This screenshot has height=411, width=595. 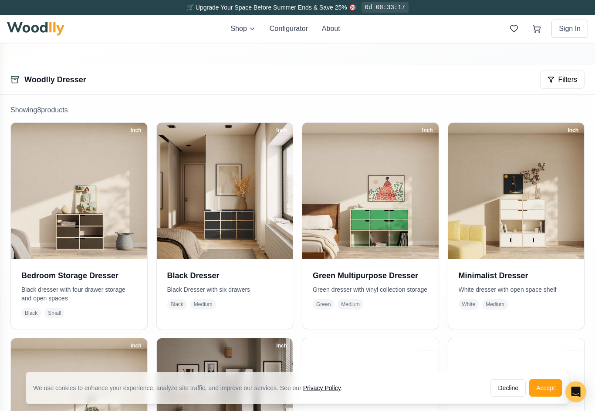 What do you see at coordinates (79, 191) in the screenshot?
I see `img: Bedroom Storage Dresser` at bounding box center [79, 191].